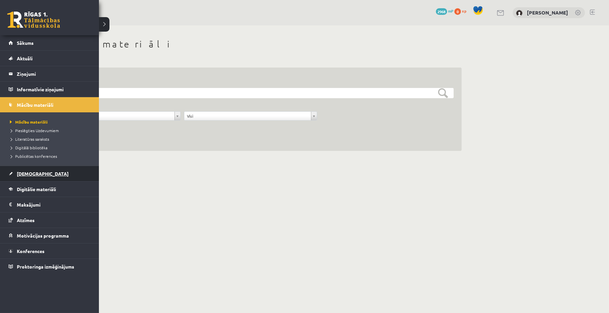  I want to click on a: Literatūras saraksts, so click(50, 139).